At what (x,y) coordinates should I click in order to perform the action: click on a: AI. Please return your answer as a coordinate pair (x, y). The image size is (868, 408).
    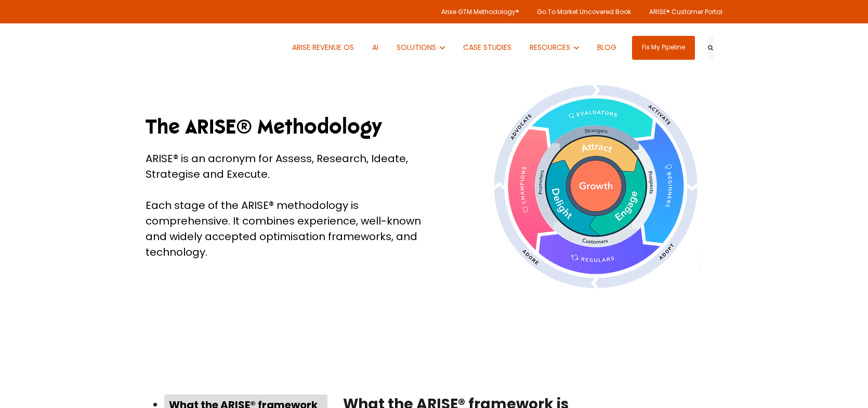
    Looking at the image, I should click on (376, 47).